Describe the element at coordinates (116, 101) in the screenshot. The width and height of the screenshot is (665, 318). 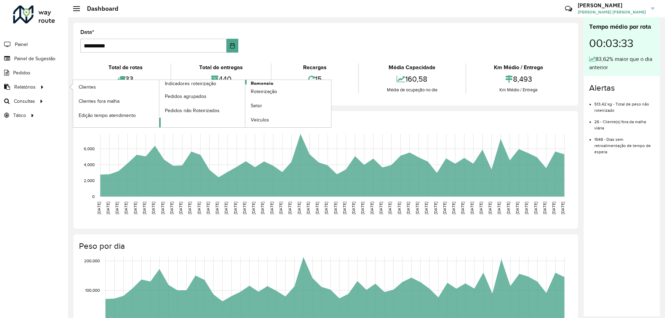
I see `a: Clientes fora malha` at that location.